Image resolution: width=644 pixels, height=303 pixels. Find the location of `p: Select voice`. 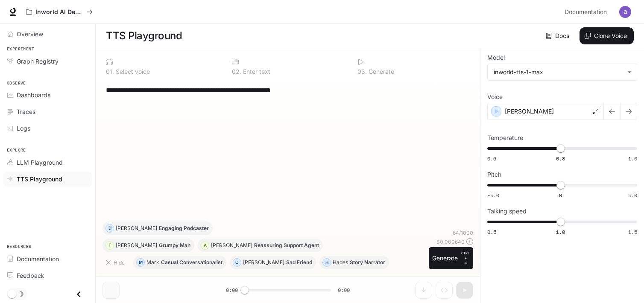

p: Select voice is located at coordinates (132, 71).